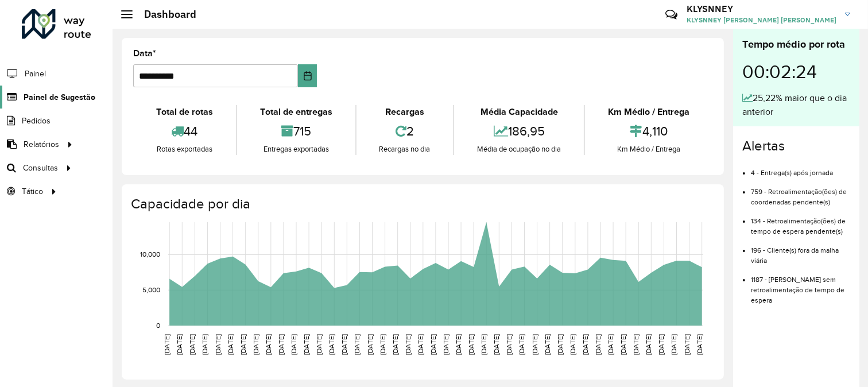 The height and width of the screenshot is (387, 868). What do you see at coordinates (35, 74) in the screenshot?
I see `span: Painel` at bounding box center [35, 74].